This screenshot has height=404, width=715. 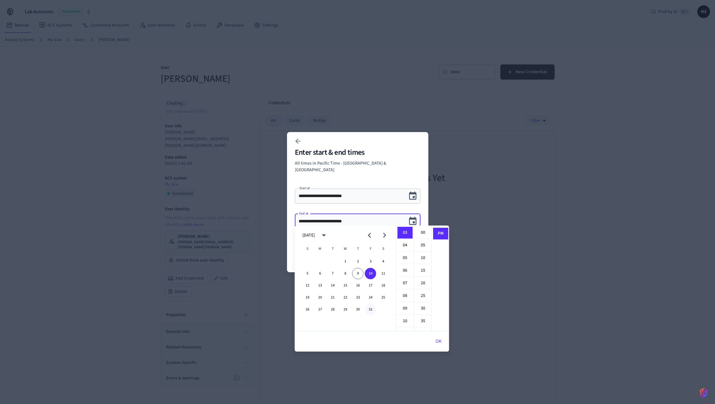 What do you see at coordinates (320, 309) in the screenshot?
I see `button: 27` at bounding box center [320, 309].